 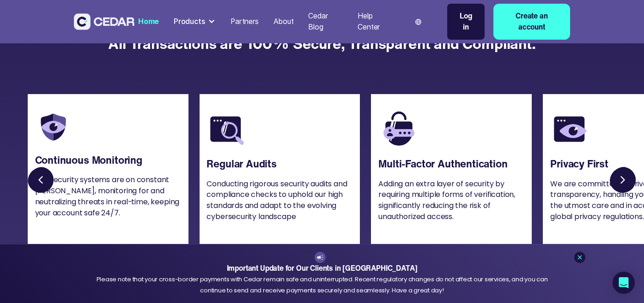 I want to click on div: Cedar Blog, so click(x=325, y=22).